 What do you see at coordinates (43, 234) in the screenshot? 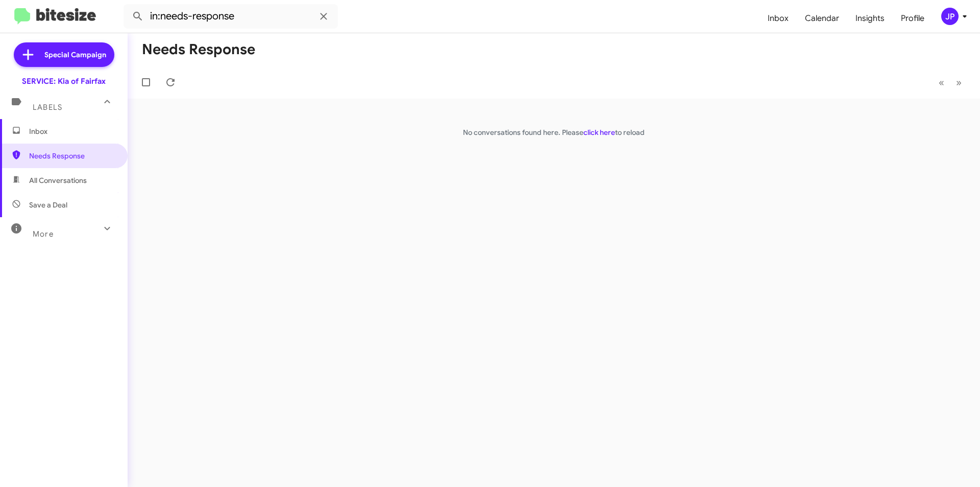
I see `span: More` at bounding box center [43, 234].